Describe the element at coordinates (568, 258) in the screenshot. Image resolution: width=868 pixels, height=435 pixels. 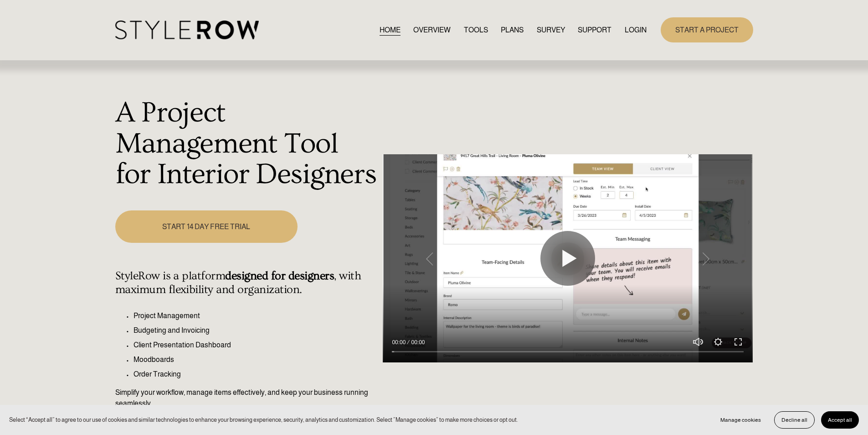
I see `button: Play` at that location.